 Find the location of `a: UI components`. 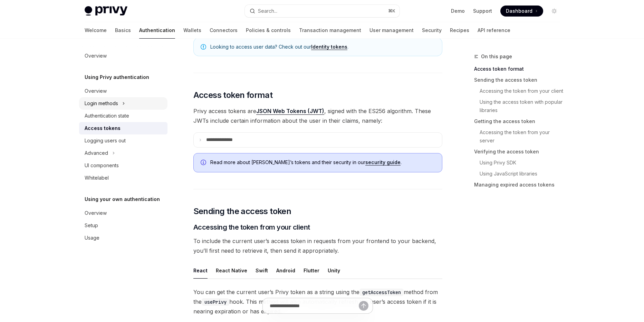

a: UI components is located at coordinates (123, 166).